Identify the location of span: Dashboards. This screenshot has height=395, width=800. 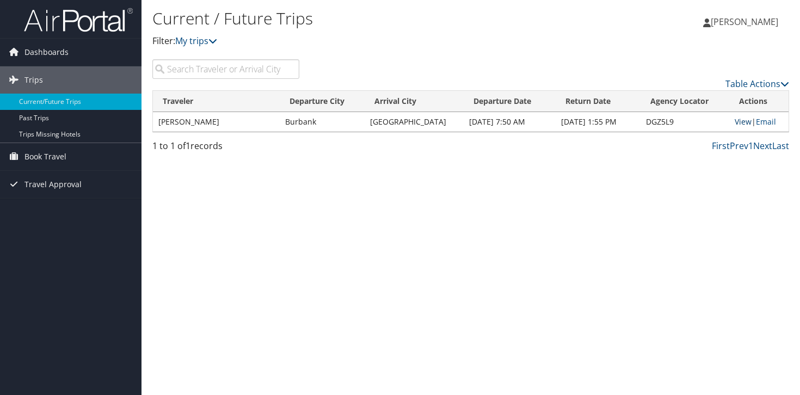
(46, 52).